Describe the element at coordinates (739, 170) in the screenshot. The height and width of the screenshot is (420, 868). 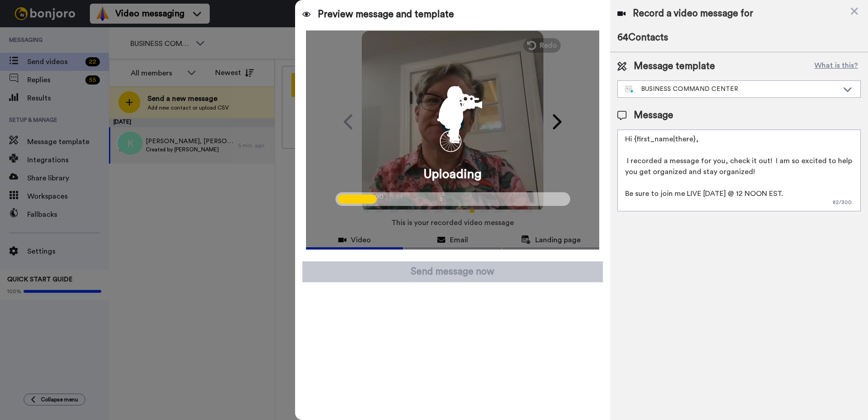
I see `textarea: Hi {first_name|there}, I recorded a message for you, check it out! I am so excited to help you ge...` at that location.